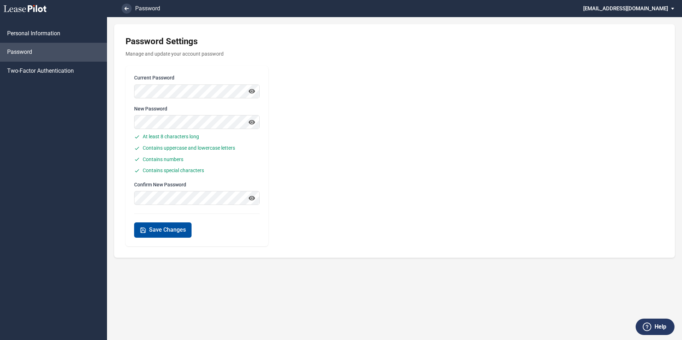  What do you see at coordinates (197, 185) in the screenshot?
I see `label: Confirm New Password` at bounding box center [197, 185].